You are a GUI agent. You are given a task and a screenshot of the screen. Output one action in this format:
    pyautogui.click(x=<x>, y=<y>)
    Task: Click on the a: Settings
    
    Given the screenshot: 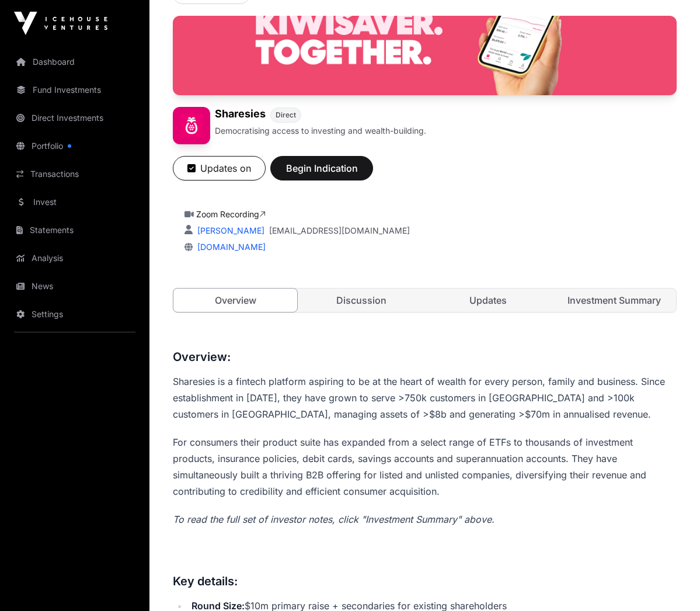 What is the action you would take?
    pyautogui.click(x=75, y=314)
    